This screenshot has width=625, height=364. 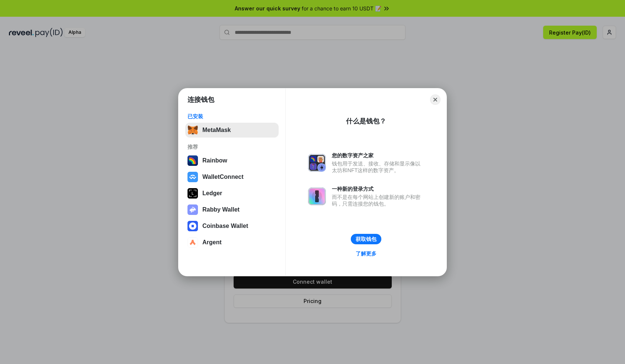 I want to click on div: 什么是钱包？, so click(x=366, y=121).